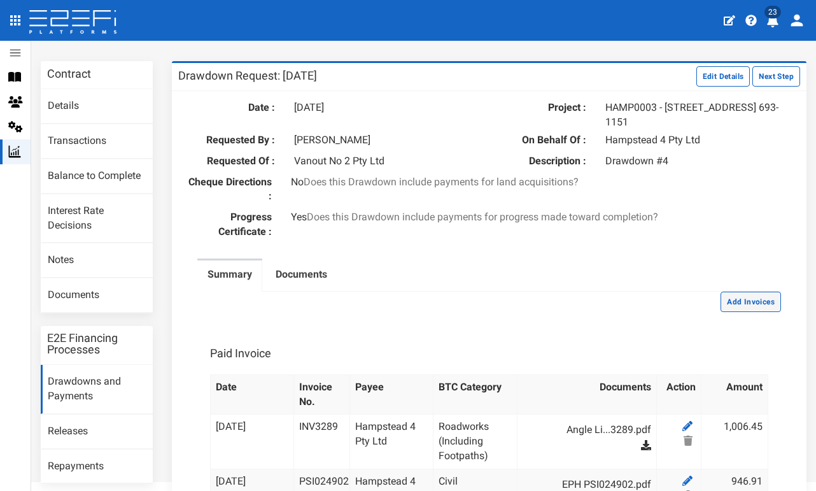 This screenshot has height=491, width=816. Describe the element at coordinates (236, 161) in the screenshot. I see `label: Requested Of :` at that location.